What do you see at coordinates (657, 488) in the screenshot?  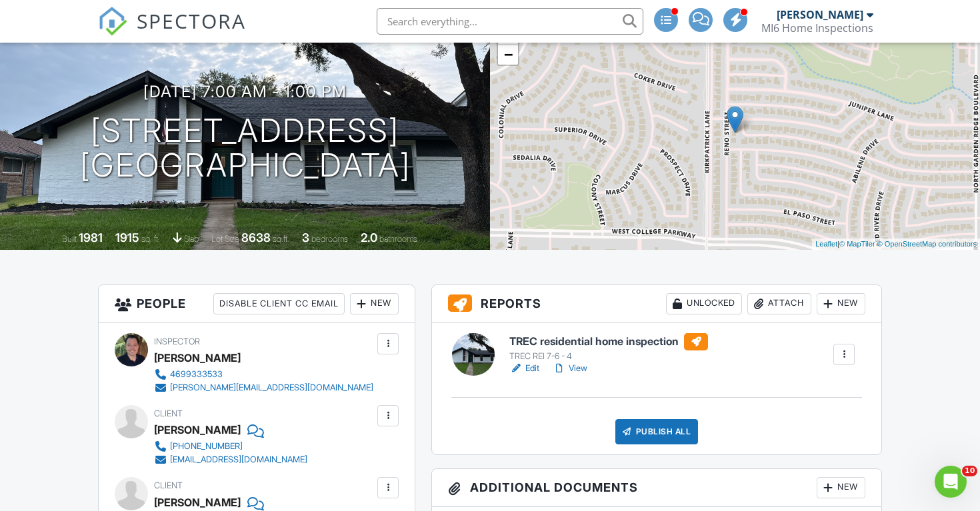 I see `h3: Additional Documents` at bounding box center [657, 488].